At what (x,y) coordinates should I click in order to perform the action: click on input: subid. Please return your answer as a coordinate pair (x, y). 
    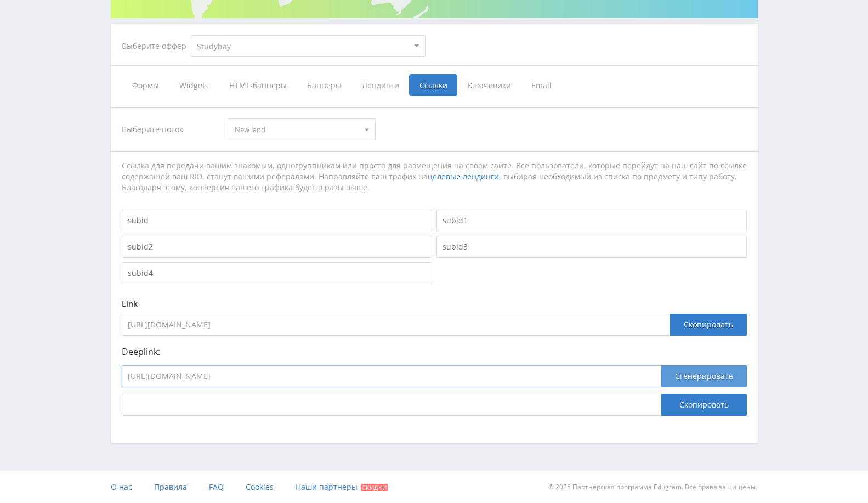
    Looking at the image, I should click on (277, 220).